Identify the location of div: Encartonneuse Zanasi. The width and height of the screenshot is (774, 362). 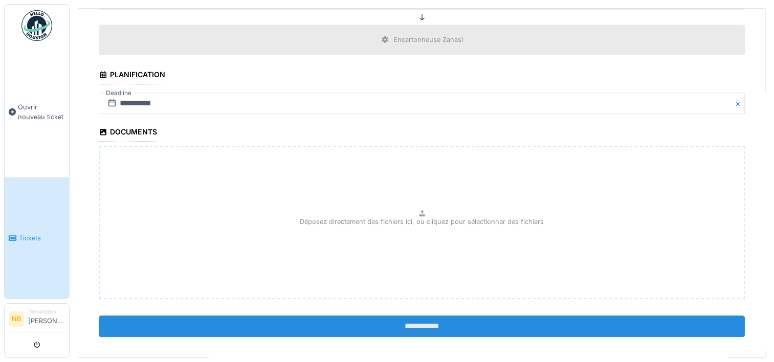
(428, 39).